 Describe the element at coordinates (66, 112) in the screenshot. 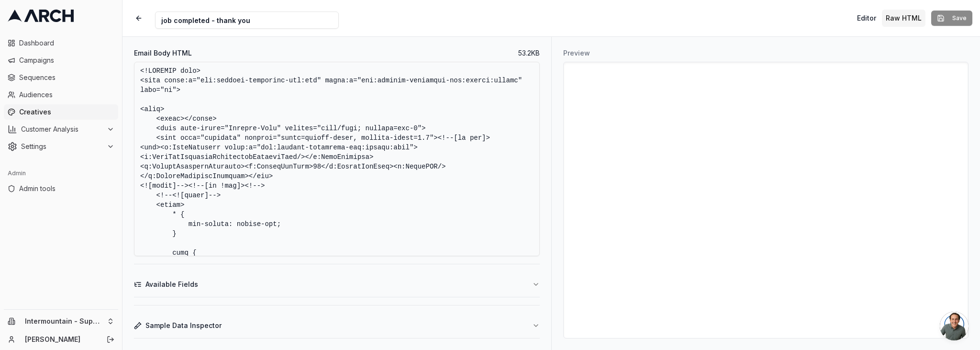

I see `span: Creatives` at that location.